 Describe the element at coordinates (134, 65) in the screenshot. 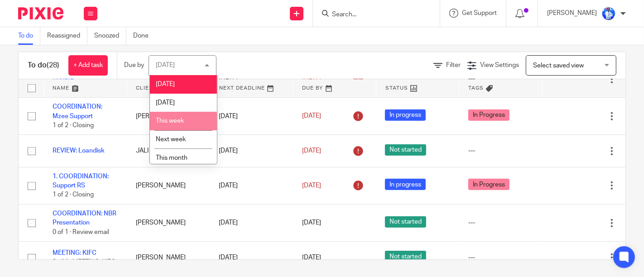

I see `p: Due by` at that location.